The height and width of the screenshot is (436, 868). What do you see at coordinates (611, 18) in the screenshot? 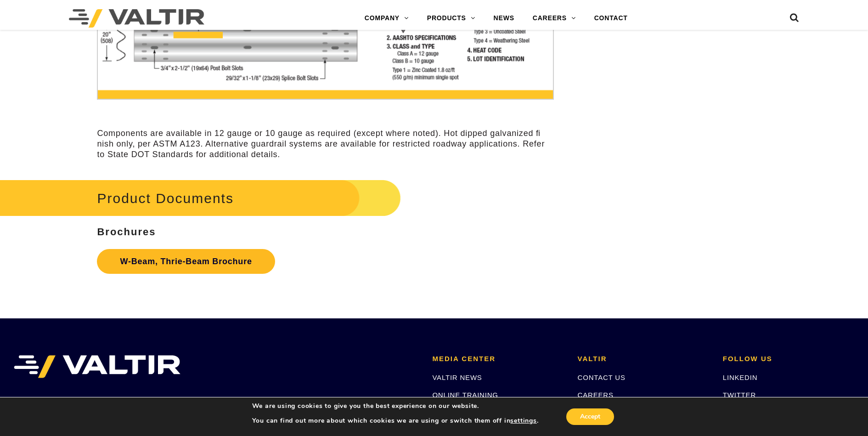
I see `a: CONTACT` at bounding box center [611, 18].